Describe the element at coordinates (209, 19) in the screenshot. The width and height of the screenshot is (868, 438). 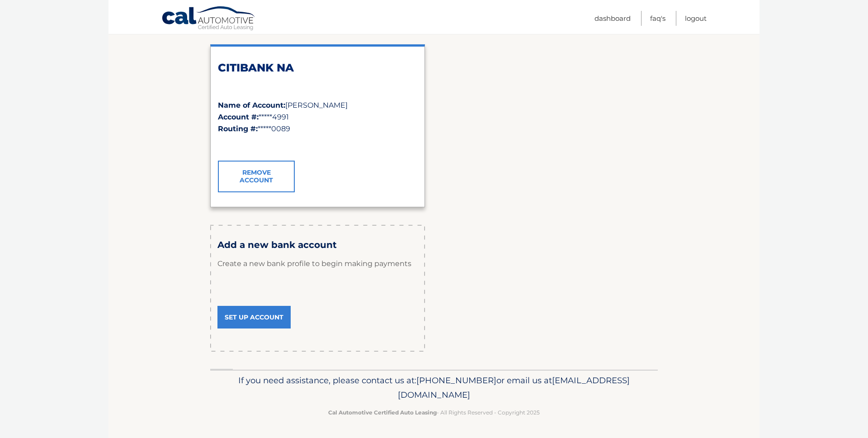
I see `a: Cal Automotive` at that location.